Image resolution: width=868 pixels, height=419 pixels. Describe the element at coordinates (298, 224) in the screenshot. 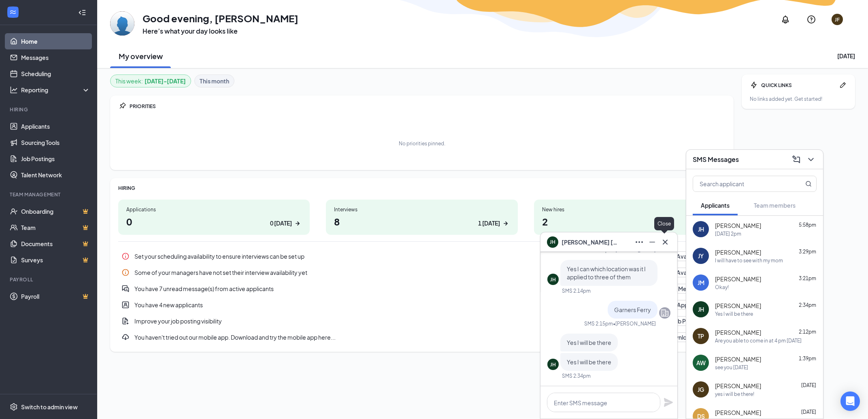

I see `svg: ArrowRight` at that location.